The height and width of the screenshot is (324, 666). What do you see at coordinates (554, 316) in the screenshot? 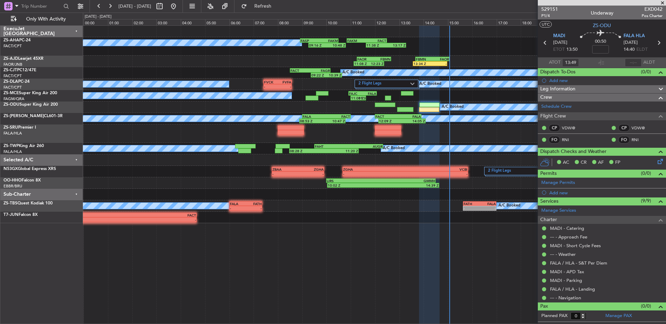
I see `label: Planned PAX` at bounding box center [554, 316].